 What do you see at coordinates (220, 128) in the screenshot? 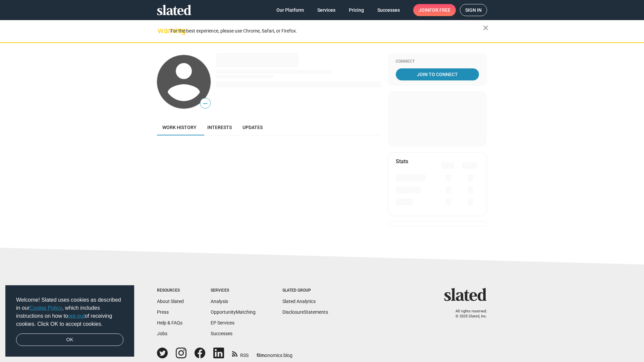
I see `span: Interests` at bounding box center [220, 128].